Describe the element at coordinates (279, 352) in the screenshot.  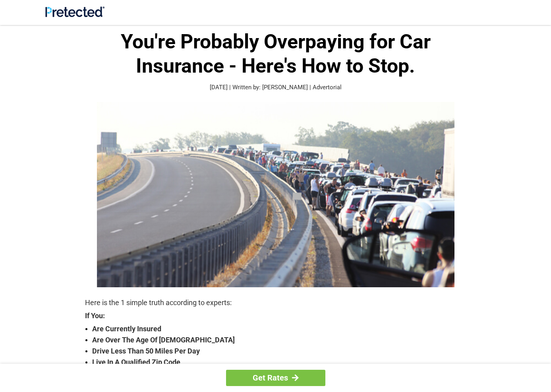
I see `strong: Drive Less Than 50 Miles Per Day` at that location.